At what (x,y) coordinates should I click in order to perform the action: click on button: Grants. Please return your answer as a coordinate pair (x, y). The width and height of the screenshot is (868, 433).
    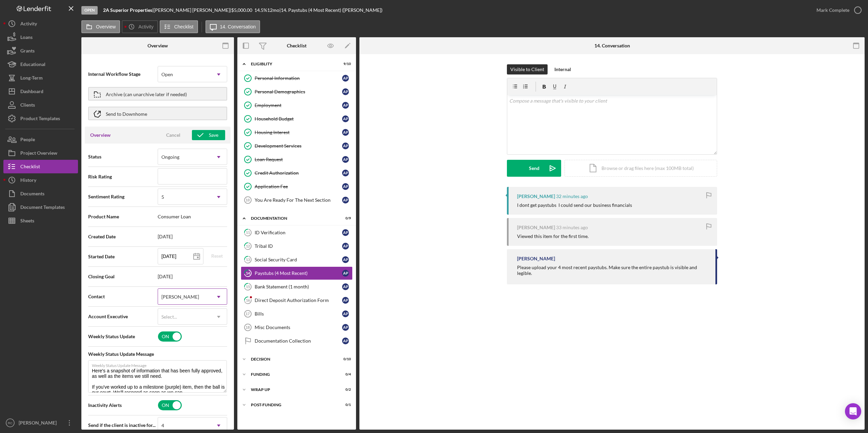
    Looking at the image, I should click on (40, 51).